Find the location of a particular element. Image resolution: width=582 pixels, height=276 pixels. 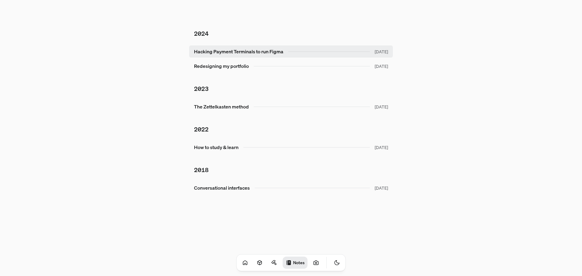

button: Toggle Theme is located at coordinates (337, 263).